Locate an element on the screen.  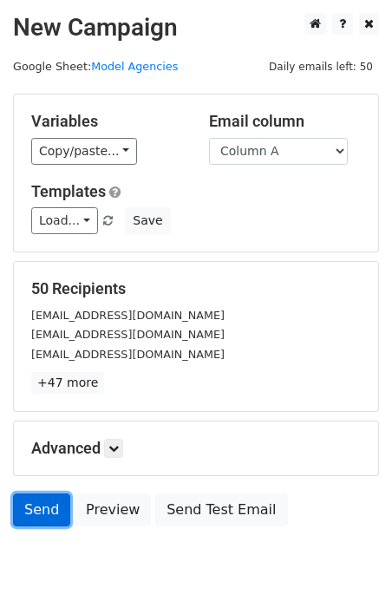
a: Load... is located at coordinates (64, 220).